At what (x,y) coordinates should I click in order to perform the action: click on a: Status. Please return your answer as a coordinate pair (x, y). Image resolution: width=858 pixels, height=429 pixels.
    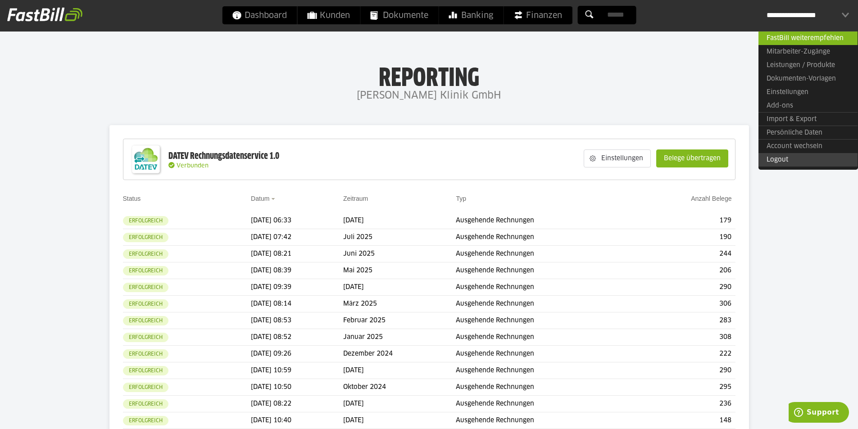
    Looking at the image, I should click on (132, 199).